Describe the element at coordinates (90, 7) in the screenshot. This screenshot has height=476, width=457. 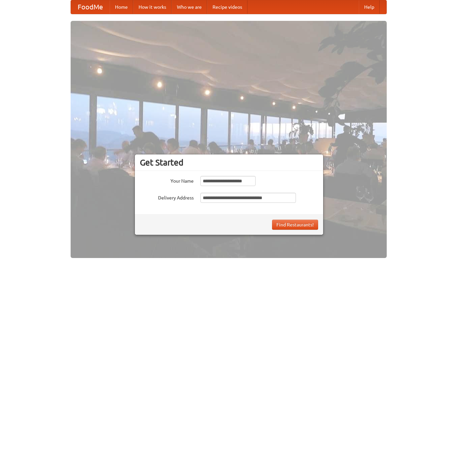
I see `a: FoodMe` at that location.